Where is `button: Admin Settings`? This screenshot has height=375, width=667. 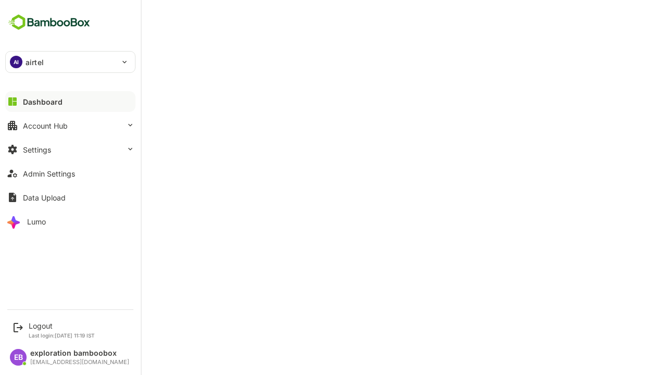
button: Admin Settings is located at coordinates (70, 174).